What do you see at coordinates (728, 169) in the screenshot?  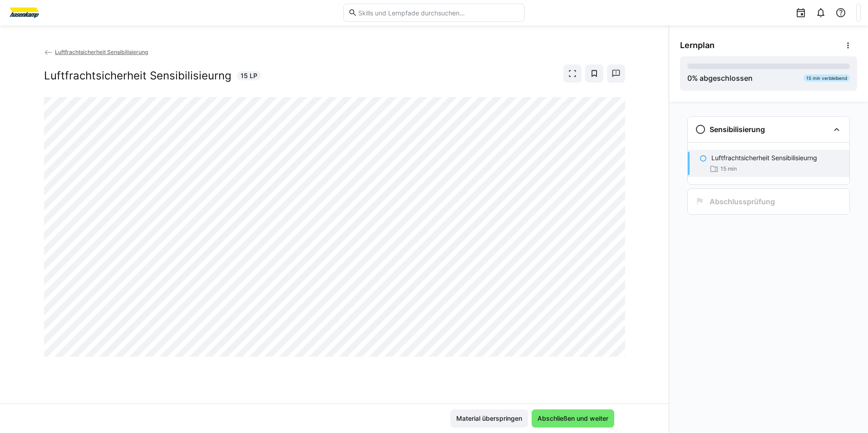 I see `span: 15 min` at bounding box center [728, 169].